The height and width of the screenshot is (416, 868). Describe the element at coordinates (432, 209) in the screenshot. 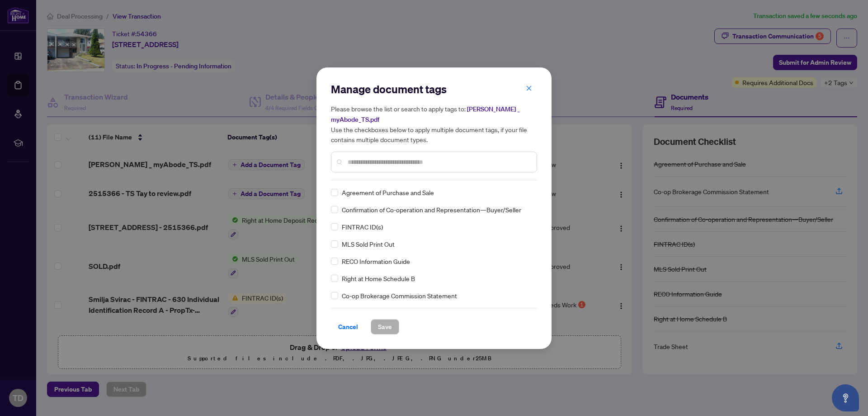

I see `span: Confirmation of Co-operation and Representation—Buyer/Seller` at that location.